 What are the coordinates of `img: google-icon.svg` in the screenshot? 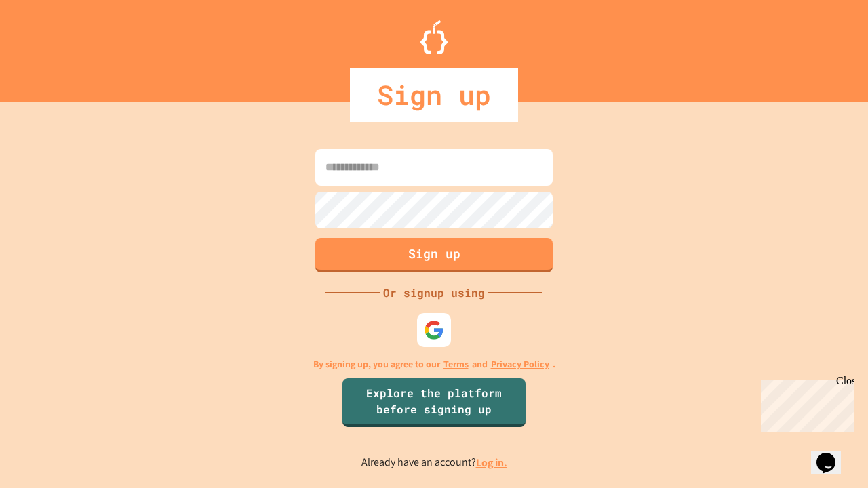 It's located at (434, 330).